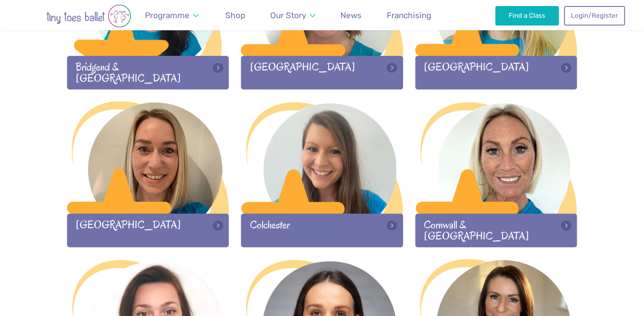 The height and width of the screenshot is (316, 644). I want to click on a: Colchester, so click(322, 174).